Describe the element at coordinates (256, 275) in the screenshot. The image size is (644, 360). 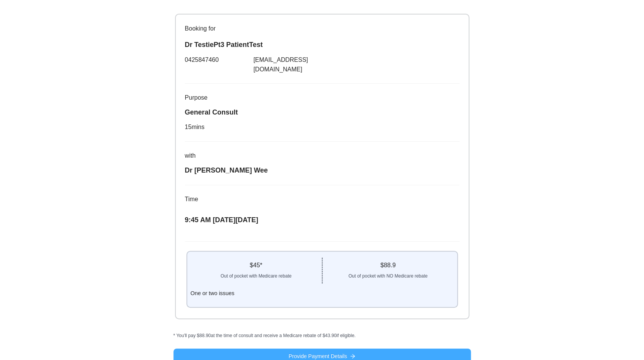
I see `div: Out of pocket with Medicare rebate` at that location.